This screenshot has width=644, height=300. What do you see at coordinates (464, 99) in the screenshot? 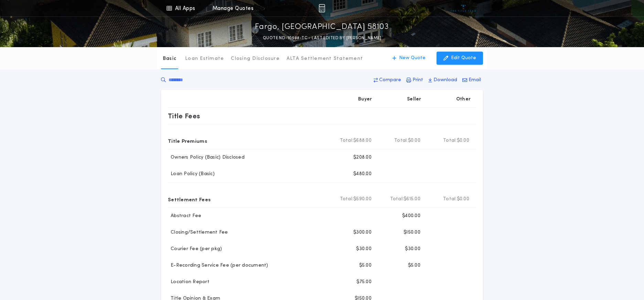
I see `p: Other` at bounding box center [464, 99].